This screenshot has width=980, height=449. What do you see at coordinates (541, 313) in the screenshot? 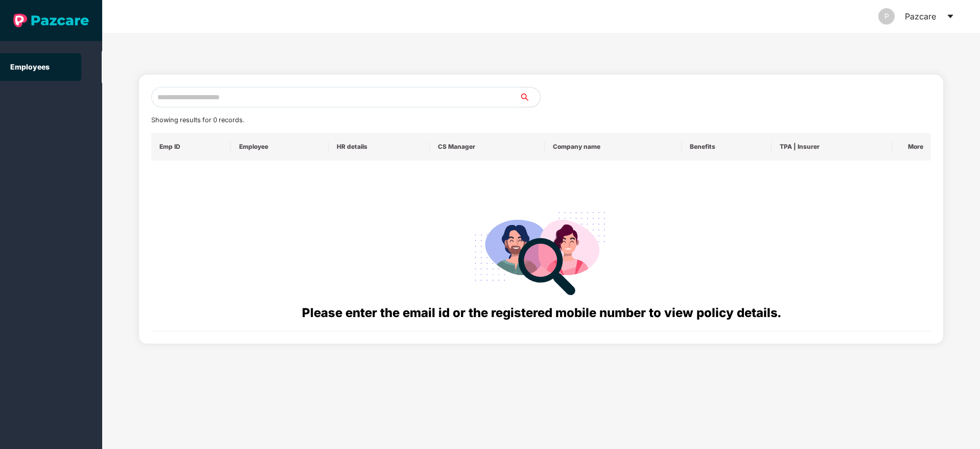
I see `span: Please enter the email id or the registered mobile number to view policy details.` at bounding box center [541, 313].